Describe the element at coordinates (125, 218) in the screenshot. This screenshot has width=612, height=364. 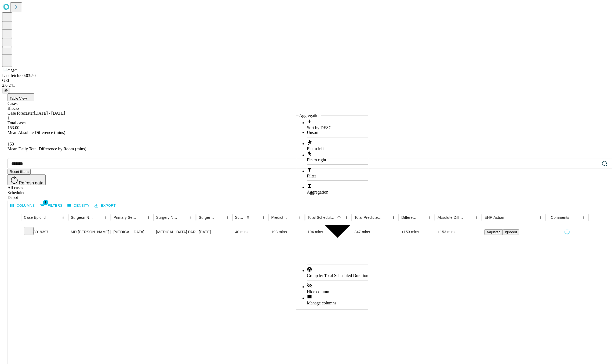
I see `div: Primary Service` at that location.